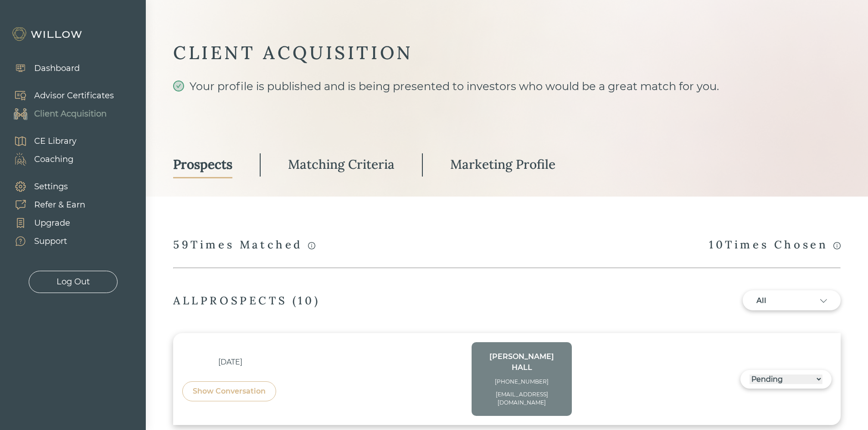 The height and width of the screenshot is (430, 868). What do you see at coordinates (246, 300) in the screenshot?
I see `div: ALL PROSPECTS ( 10 )` at bounding box center [246, 300].